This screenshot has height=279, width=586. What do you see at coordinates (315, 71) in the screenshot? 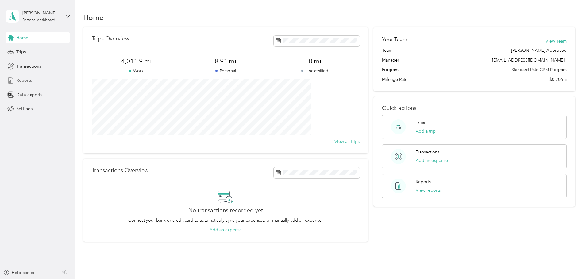
I see `p: Unclassified` at bounding box center [315, 71].